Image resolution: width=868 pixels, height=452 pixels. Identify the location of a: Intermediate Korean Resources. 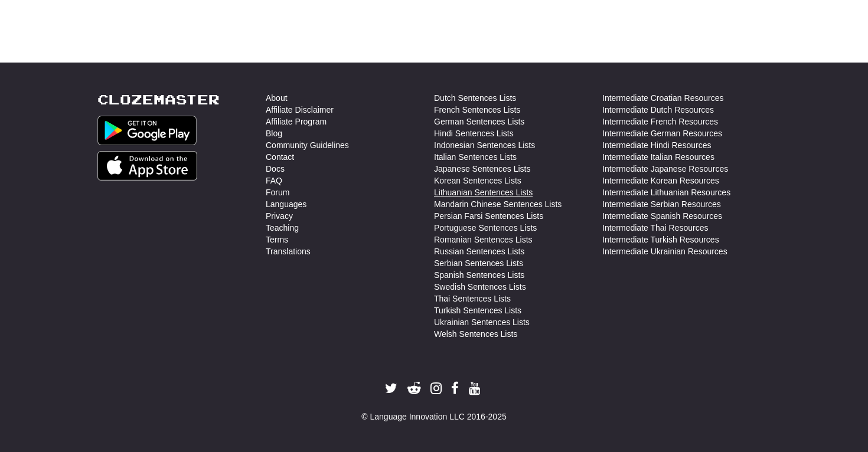
(661, 181).